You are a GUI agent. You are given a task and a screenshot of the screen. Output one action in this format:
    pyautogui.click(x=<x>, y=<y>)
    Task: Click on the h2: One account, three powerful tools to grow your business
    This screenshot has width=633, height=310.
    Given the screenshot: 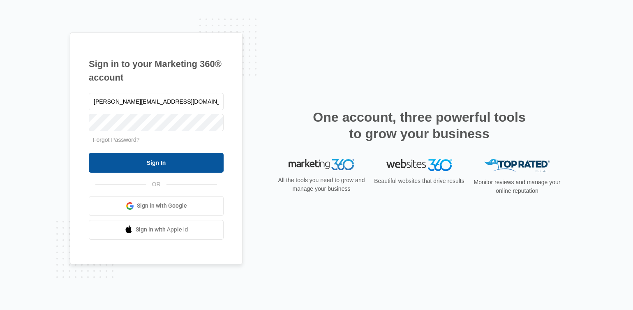 What is the action you would take?
    pyautogui.click(x=420, y=125)
    